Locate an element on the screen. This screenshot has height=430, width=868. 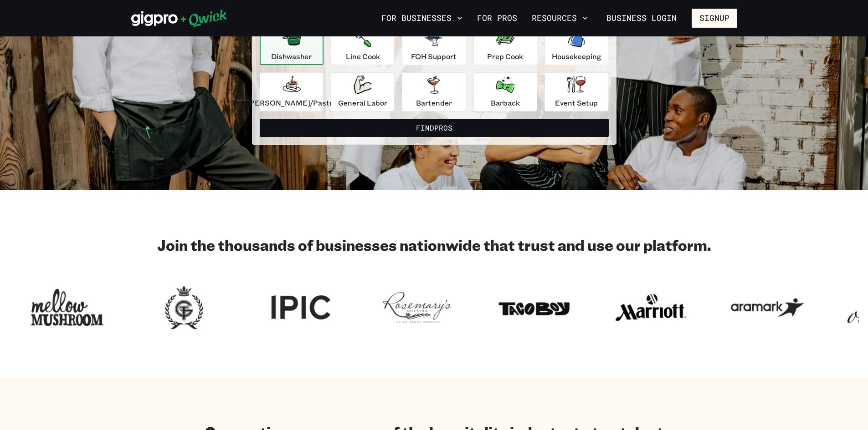
button: Bartender is located at coordinates (434, 92).